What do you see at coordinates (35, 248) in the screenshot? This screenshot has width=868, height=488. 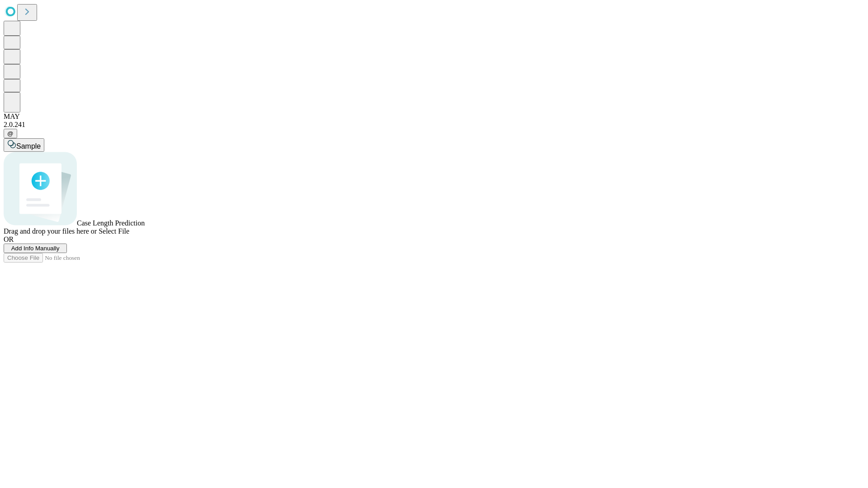 I see `button: Add Info Manually` at bounding box center [35, 248].